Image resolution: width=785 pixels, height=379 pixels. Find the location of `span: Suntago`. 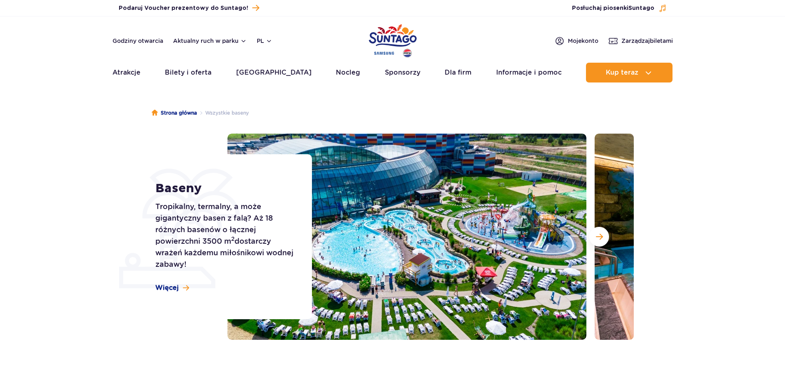

span: Suntago is located at coordinates (641, 8).